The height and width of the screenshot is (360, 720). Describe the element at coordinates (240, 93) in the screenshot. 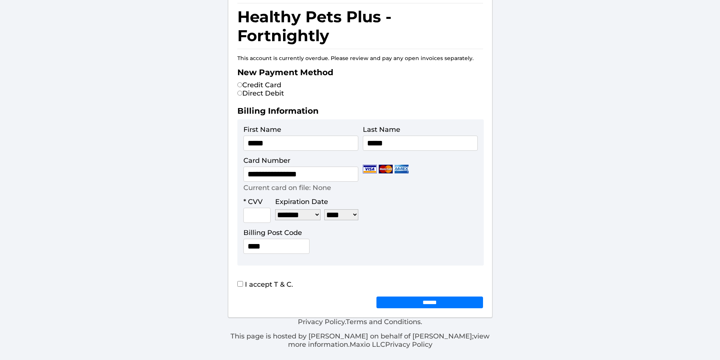

I see `input: Direct Debit` at that location.